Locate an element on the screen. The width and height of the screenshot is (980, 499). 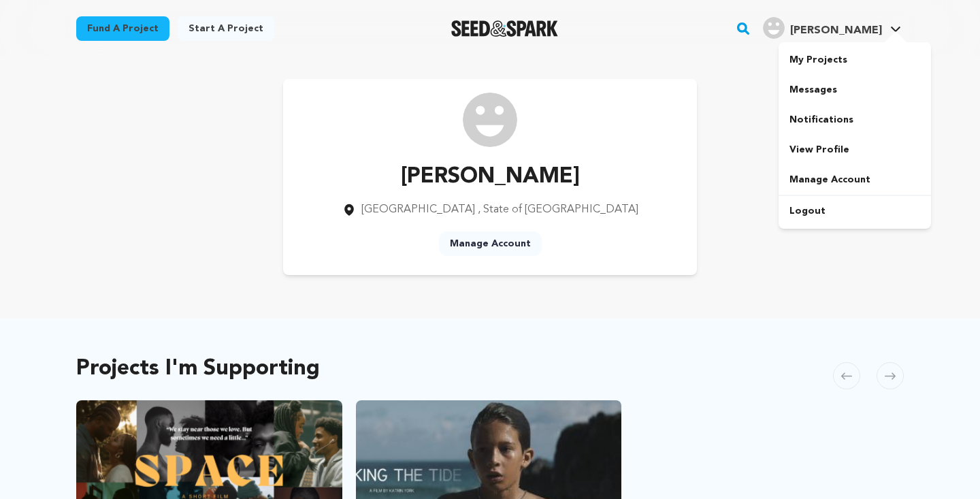
span: Ana M.'s Profile is located at coordinates (832, 29).